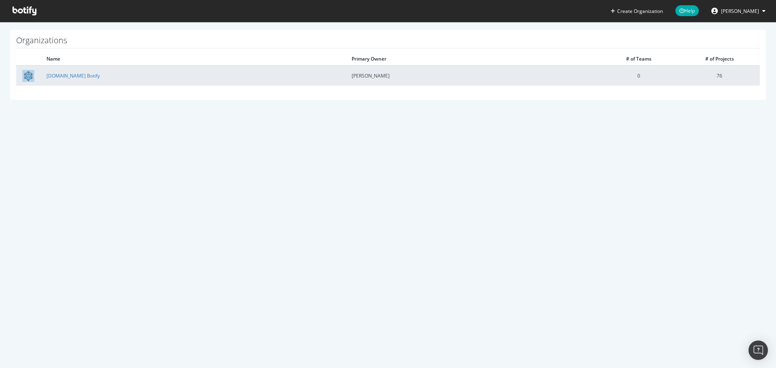 The height and width of the screenshot is (368, 776). Describe the element at coordinates (639, 59) in the screenshot. I see `th: # of Teams` at that location.